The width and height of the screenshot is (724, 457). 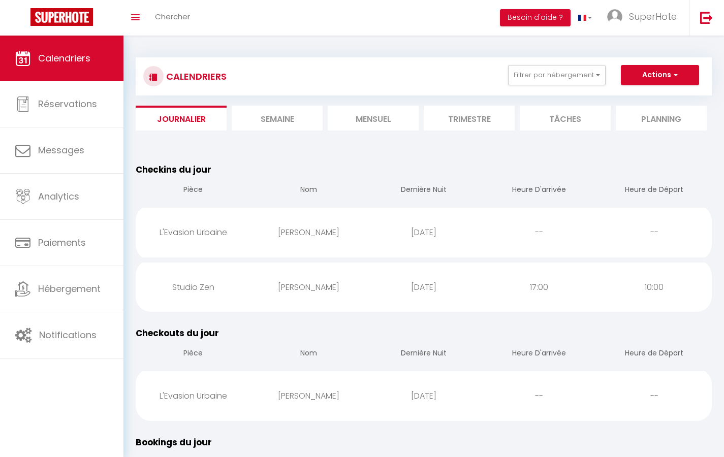 What do you see at coordinates (172, 16) in the screenshot?
I see `span: Chercher` at bounding box center [172, 16].